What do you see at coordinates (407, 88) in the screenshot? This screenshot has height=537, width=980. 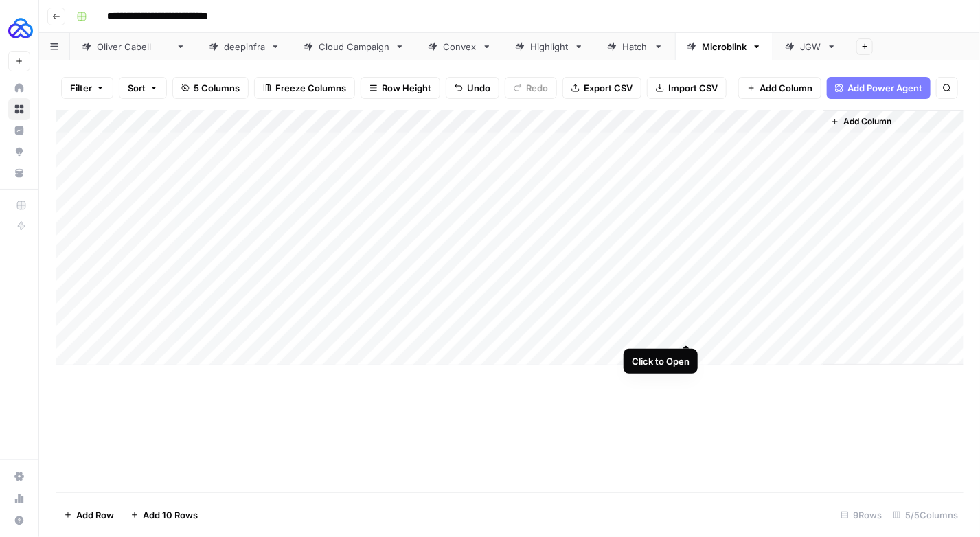 I see `span: Row Height` at bounding box center [407, 88].